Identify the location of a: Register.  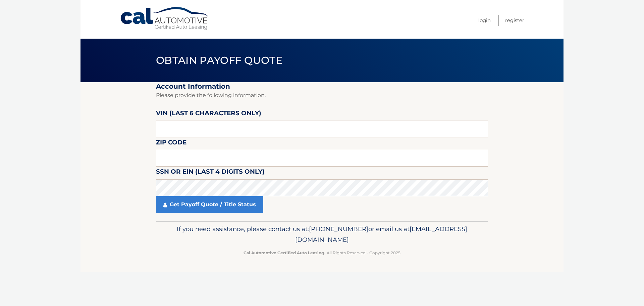
(514, 20).